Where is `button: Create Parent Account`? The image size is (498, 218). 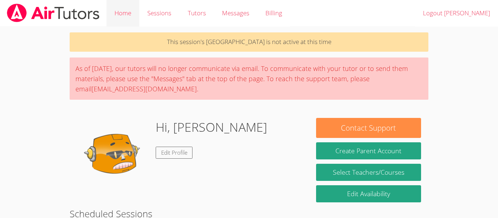 button: Create Parent Account is located at coordinates (369, 151).